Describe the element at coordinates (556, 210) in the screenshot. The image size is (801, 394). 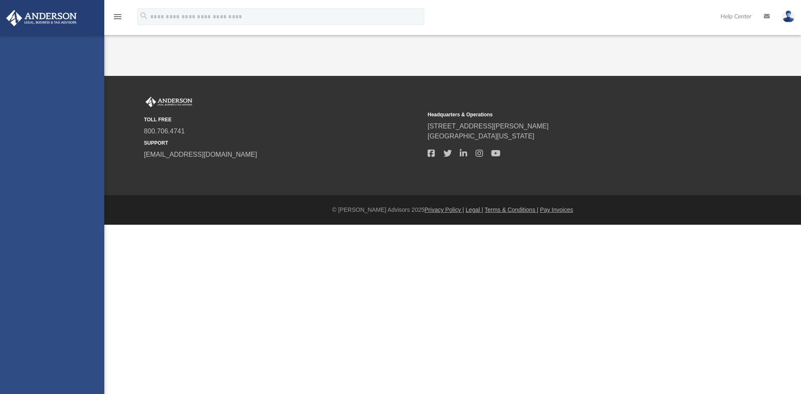
I see `a: Pay Invoices` at that location.